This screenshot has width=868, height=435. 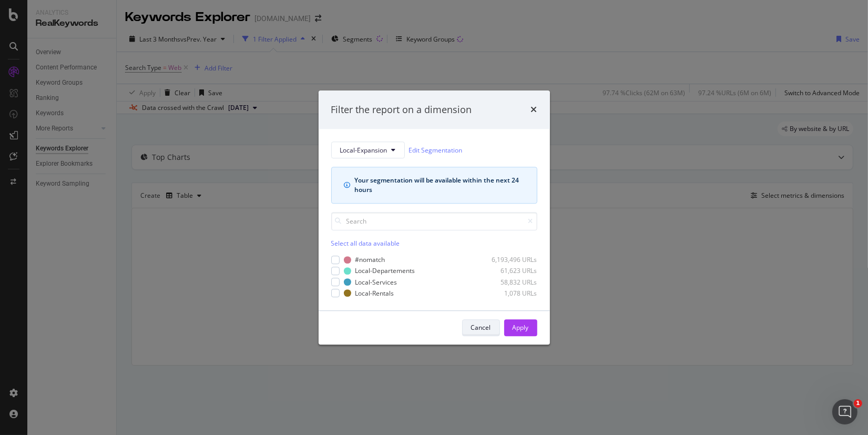 I want to click on input: Search, so click(x=434, y=221).